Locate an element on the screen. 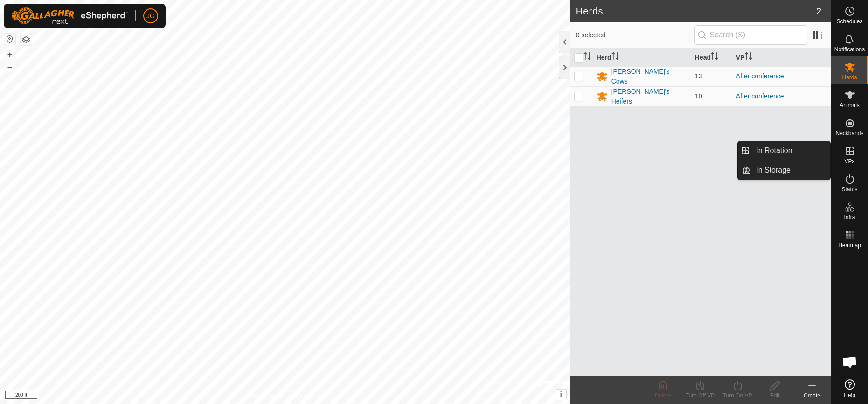  a: Help is located at coordinates (850, 389).